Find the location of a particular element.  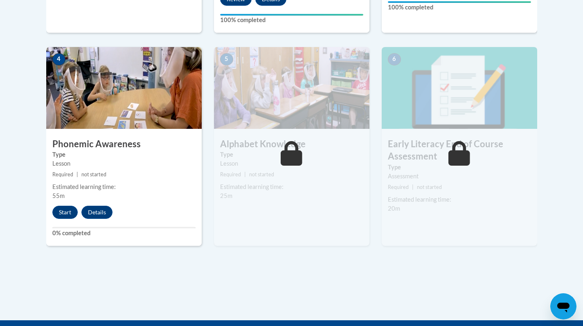

span: 20m is located at coordinates (394, 208).